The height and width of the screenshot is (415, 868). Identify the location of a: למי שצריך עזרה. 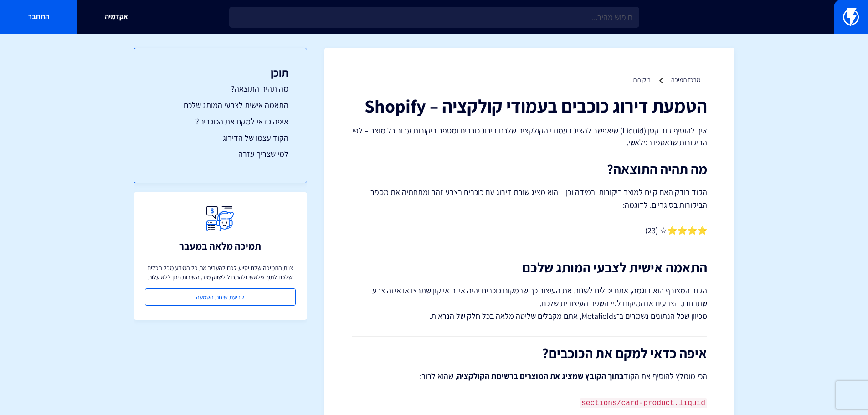
(220, 154).